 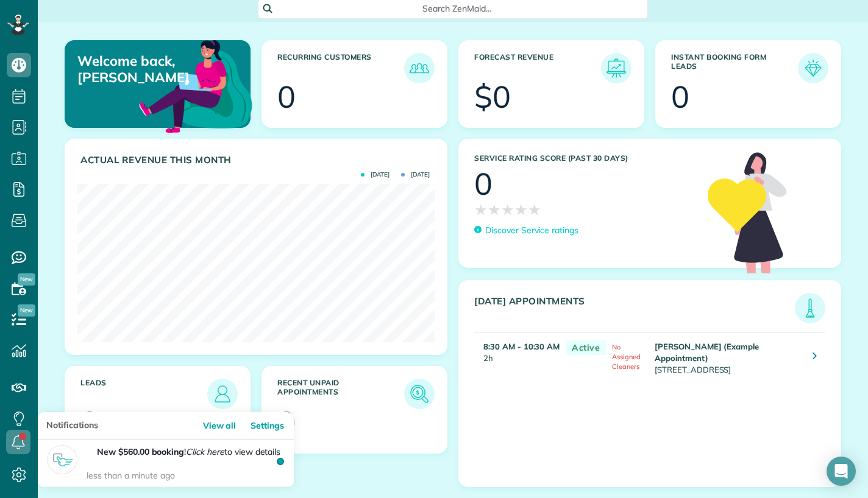 What do you see at coordinates (144, 394) in the screenshot?
I see `h3: Leads` at bounding box center [144, 394].